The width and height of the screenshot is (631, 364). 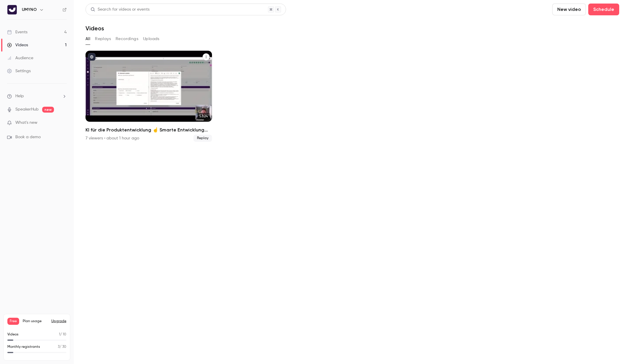 I want to click on li: help-dropdown-opener, so click(x=37, y=96).